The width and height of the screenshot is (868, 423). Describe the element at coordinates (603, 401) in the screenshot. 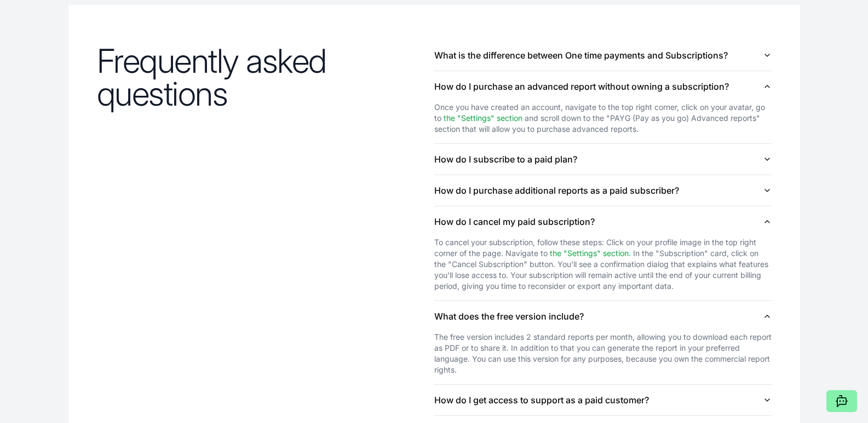

I see `button: How do I get access to support as a paid customer?` at that location.